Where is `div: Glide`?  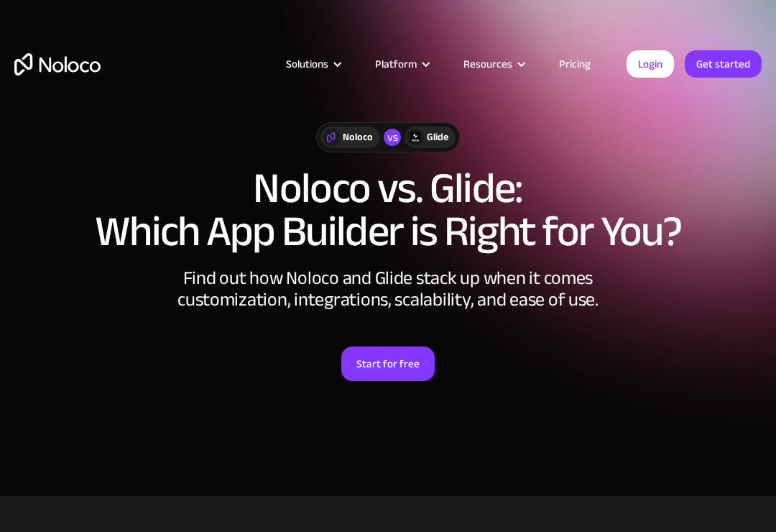
div: Glide is located at coordinates (438, 137).